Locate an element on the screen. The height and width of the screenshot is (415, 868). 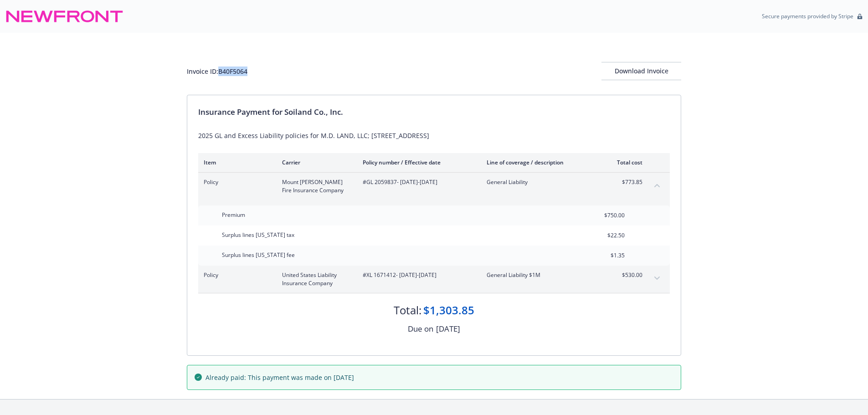
button: expand content is located at coordinates (658, 278).